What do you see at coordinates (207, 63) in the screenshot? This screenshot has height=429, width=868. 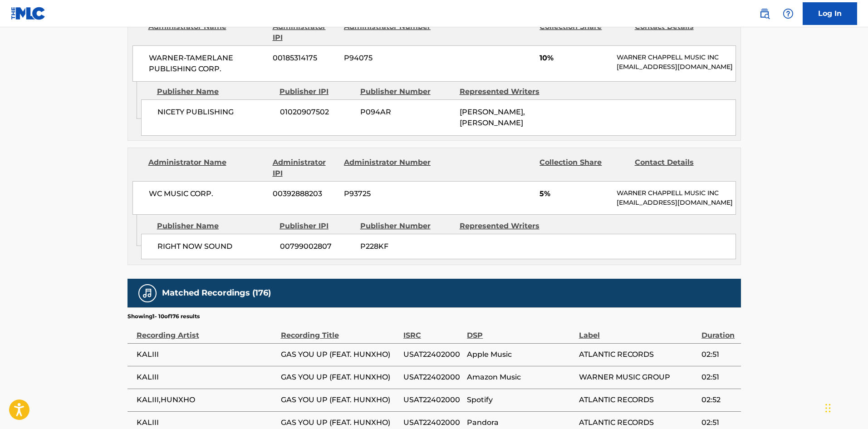 I see `span: WARNER-TAMERLANE PUBLISHING CORP.` at bounding box center [207, 63].